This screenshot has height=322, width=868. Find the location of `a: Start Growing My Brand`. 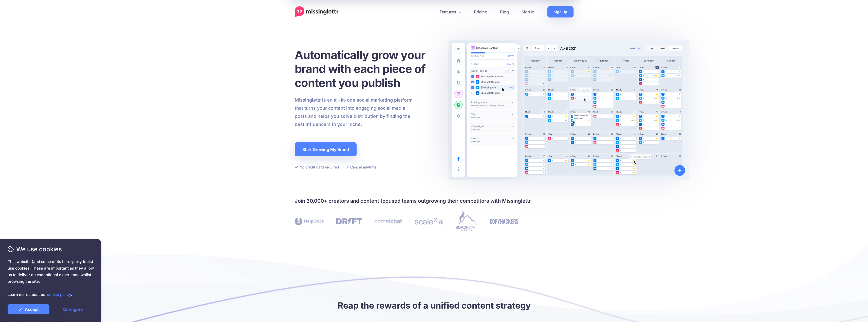

a: Start Growing My Brand is located at coordinates (325, 149).